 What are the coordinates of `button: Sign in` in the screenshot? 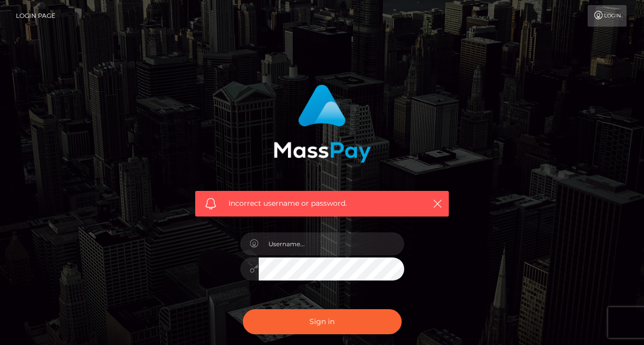 It's located at (322, 321).